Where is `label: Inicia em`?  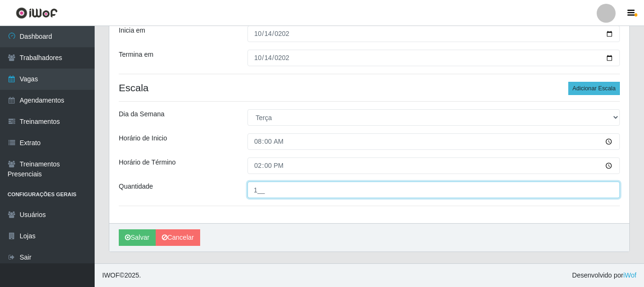 label: Inicia em is located at coordinates (132, 30).